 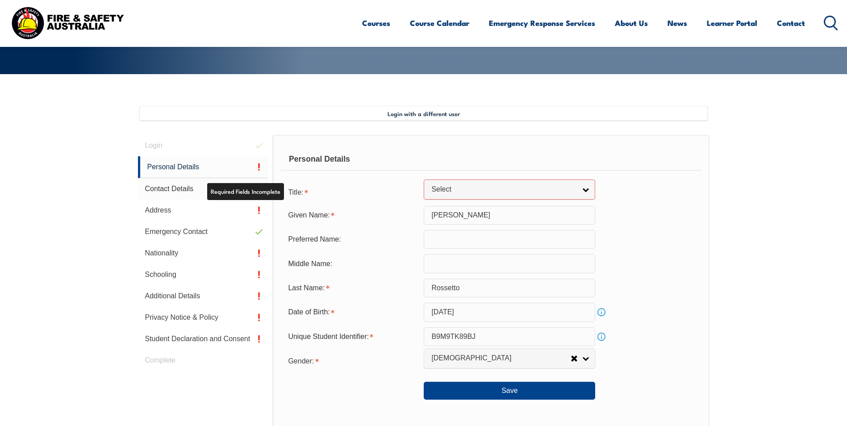 I want to click on a: Privacy Notice & Policy, so click(x=203, y=317).